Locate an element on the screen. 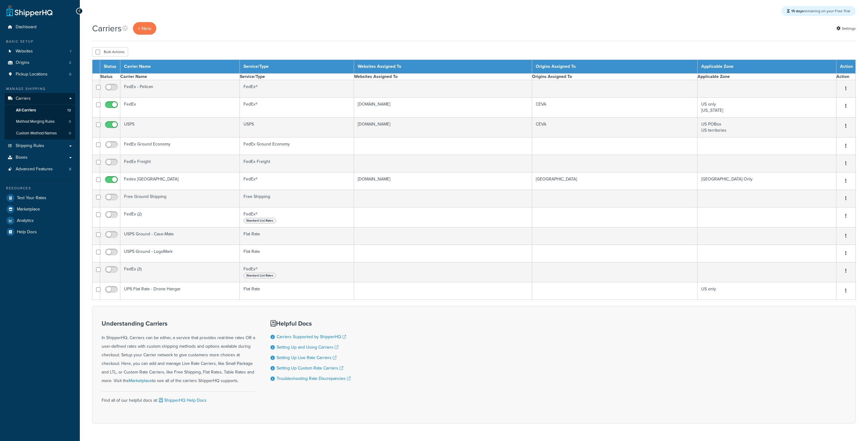  a: Troubleshooting Rate Discrepancies is located at coordinates (313, 379).